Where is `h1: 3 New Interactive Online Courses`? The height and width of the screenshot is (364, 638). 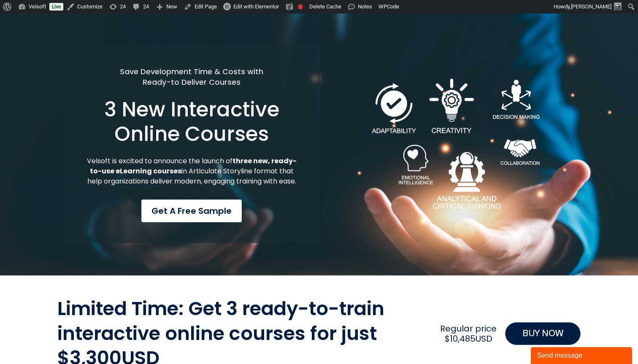 h1: 3 New Interactive Online Courses is located at coordinates (192, 122).